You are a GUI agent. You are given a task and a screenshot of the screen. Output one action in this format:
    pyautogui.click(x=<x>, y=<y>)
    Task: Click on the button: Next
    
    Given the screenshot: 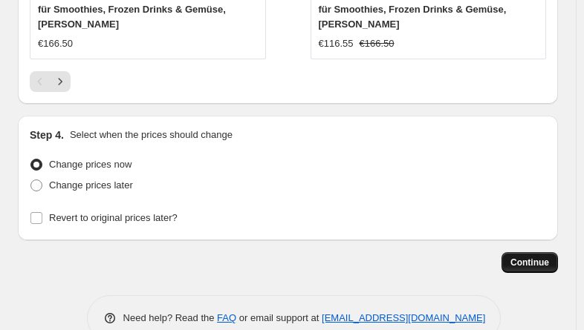 What is the action you would take?
    pyautogui.click(x=60, y=82)
    